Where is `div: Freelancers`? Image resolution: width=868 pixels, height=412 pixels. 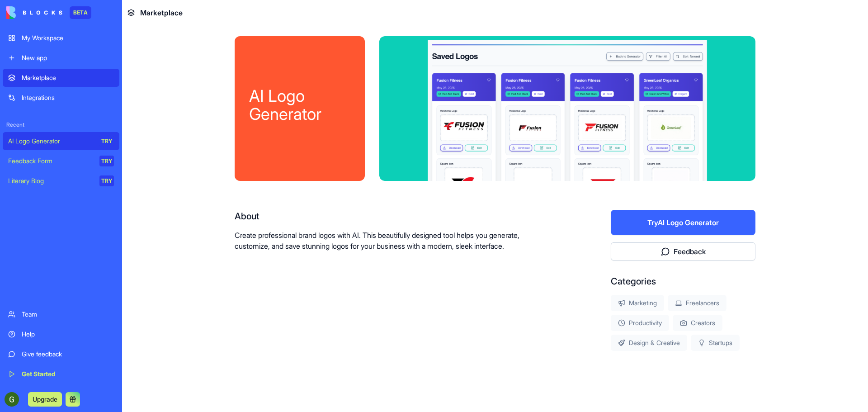
div: Freelancers is located at coordinates (697, 303).